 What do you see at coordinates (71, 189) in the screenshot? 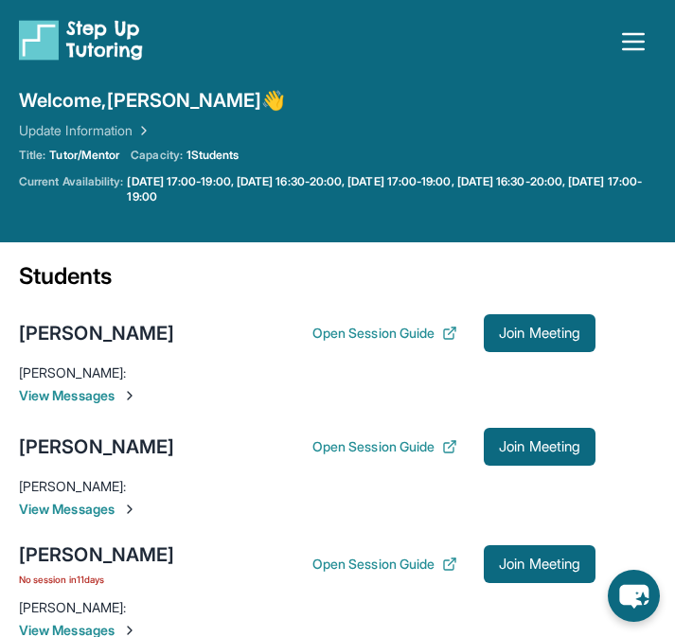
I see `span: Current Availability:` at bounding box center [71, 189].